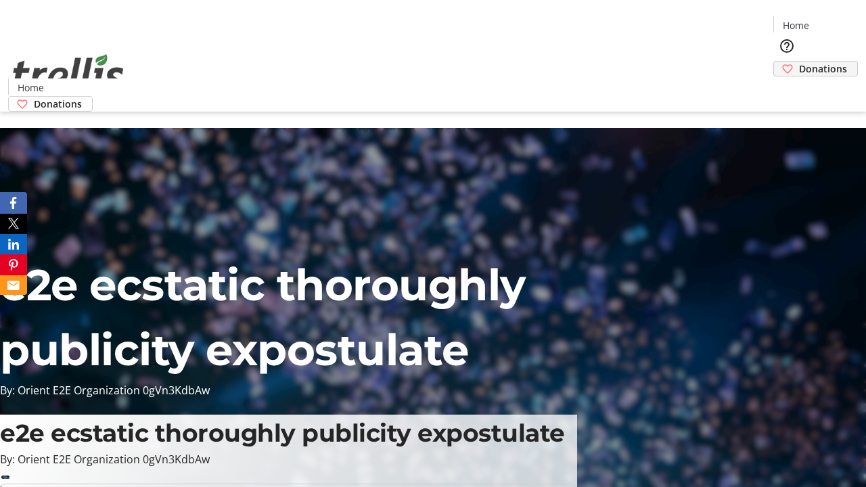 Image resolution: width=866 pixels, height=487 pixels. Describe the element at coordinates (787, 46) in the screenshot. I see `button: Help` at that location.